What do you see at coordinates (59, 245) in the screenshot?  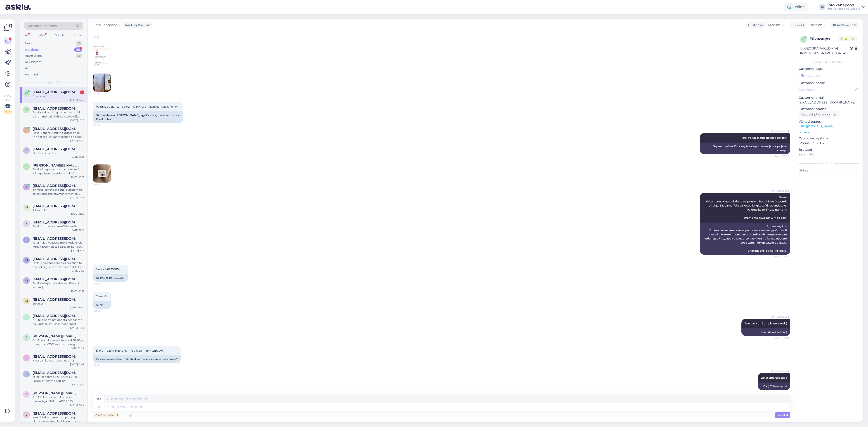 I see `div: Tere! Palun vaadake meie kodulehelt kuhu täpsemalt tellida saab, kui lisate aadressi, siis annab ...` at bounding box center [59, 245].